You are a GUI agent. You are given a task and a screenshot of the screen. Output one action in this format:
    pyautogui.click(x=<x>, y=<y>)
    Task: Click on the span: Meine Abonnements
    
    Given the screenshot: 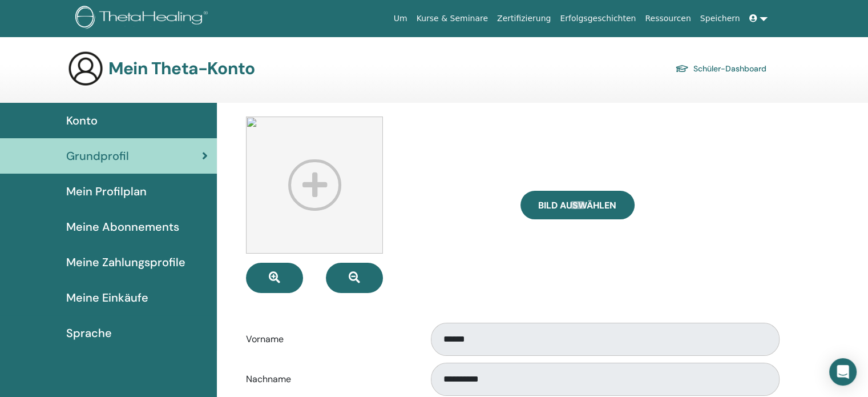 What is the action you would take?
    pyautogui.click(x=123, y=227)
    